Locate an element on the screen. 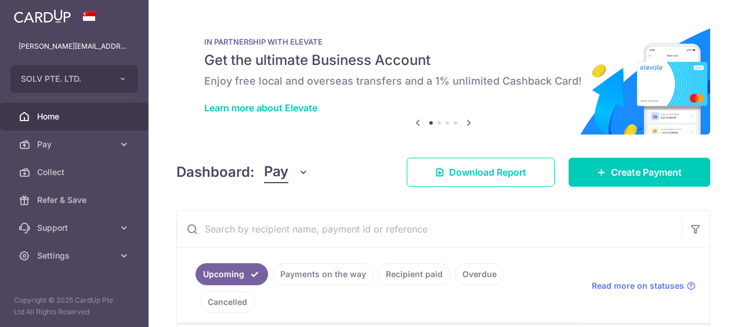 This screenshot has width=738, height=327. a: Recipient paid is located at coordinates (415, 275).